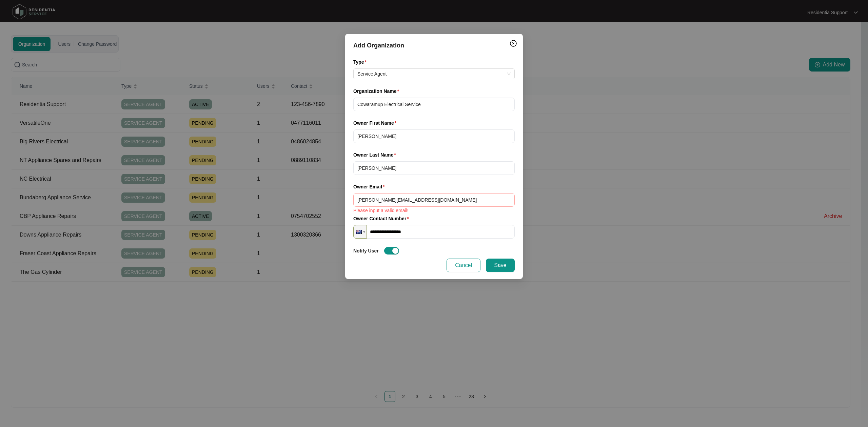  Describe the element at coordinates (377, 91) in the screenshot. I see `label: Organization Name` at that location.